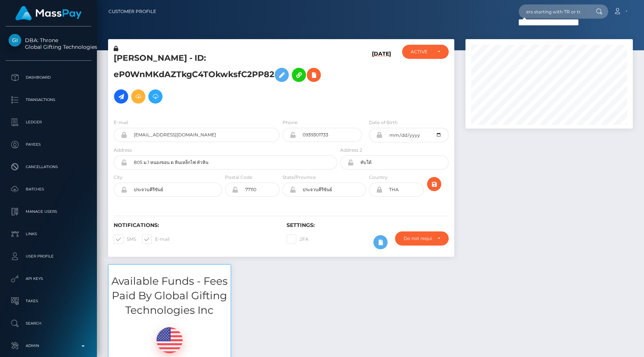 The height and width of the screenshot is (357, 644). I want to click on h6: Settings:, so click(368, 225).